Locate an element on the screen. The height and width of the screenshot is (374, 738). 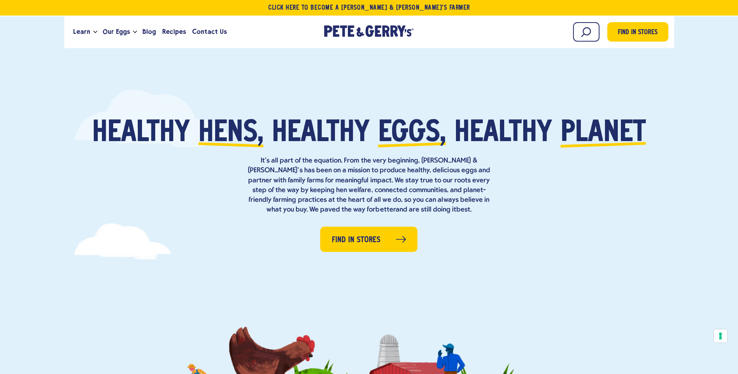
span: Recipes is located at coordinates (174, 32).